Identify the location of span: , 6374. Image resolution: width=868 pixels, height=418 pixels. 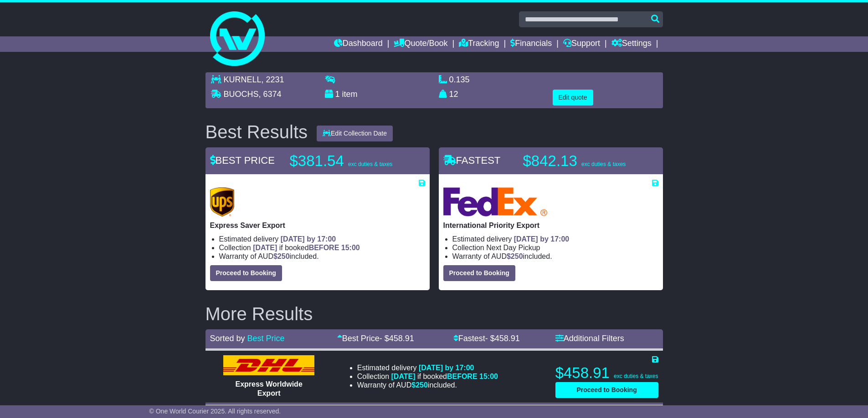
(270, 94).